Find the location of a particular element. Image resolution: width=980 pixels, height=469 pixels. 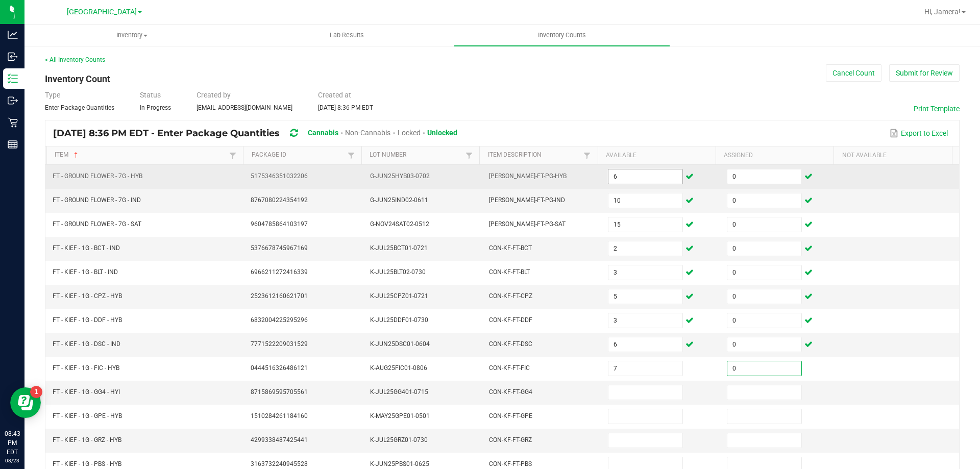

span: FT - KIEF - 1G - BCT - IND is located at coordinates (87, 248).